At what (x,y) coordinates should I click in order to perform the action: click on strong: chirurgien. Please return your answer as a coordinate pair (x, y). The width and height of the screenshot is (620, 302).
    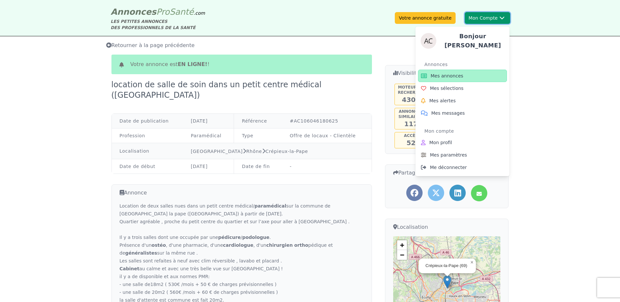
    Looking at the image, I should click on (280, 245).